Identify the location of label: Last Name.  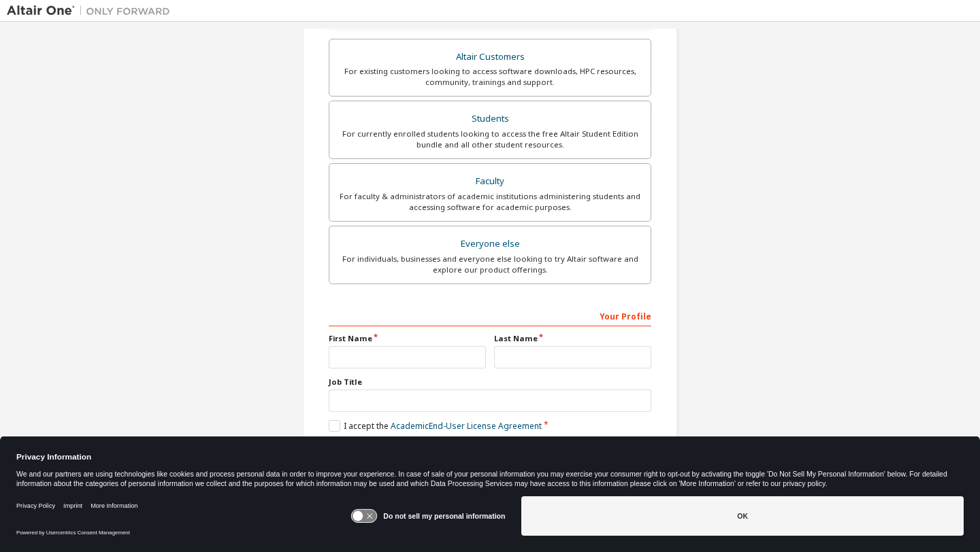
(573, 339).